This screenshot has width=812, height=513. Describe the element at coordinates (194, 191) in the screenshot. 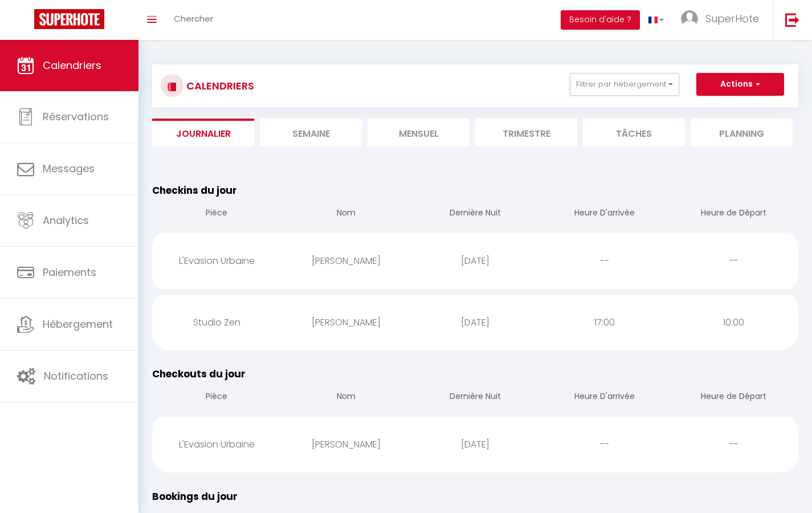

I see `span: Checkins du jour` at that location.